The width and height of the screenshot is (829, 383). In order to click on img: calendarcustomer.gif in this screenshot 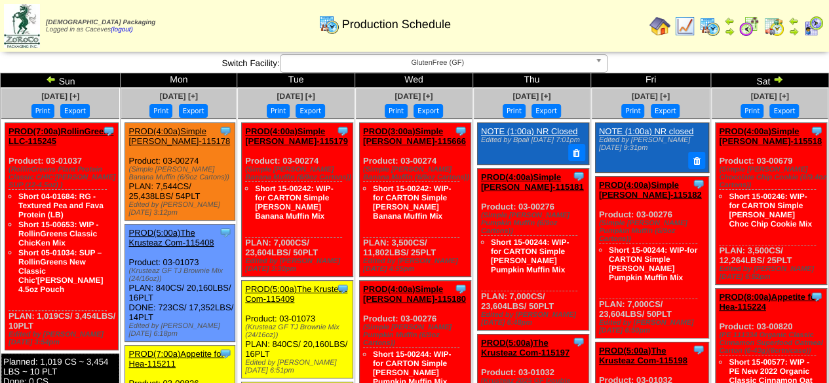, I will do `click(813, 26)`.